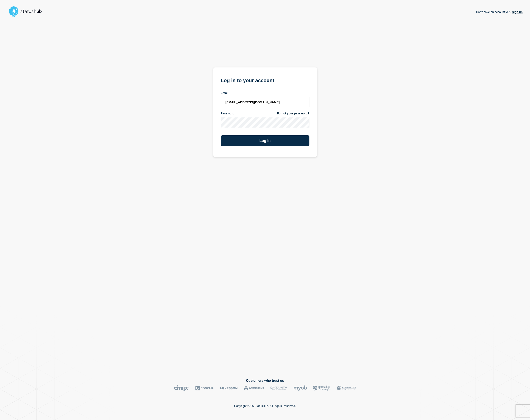  What do you see at coordinates (254, 388) in the screenshot?
I see `img: Accruent logo` at bounding box center [254, 388].